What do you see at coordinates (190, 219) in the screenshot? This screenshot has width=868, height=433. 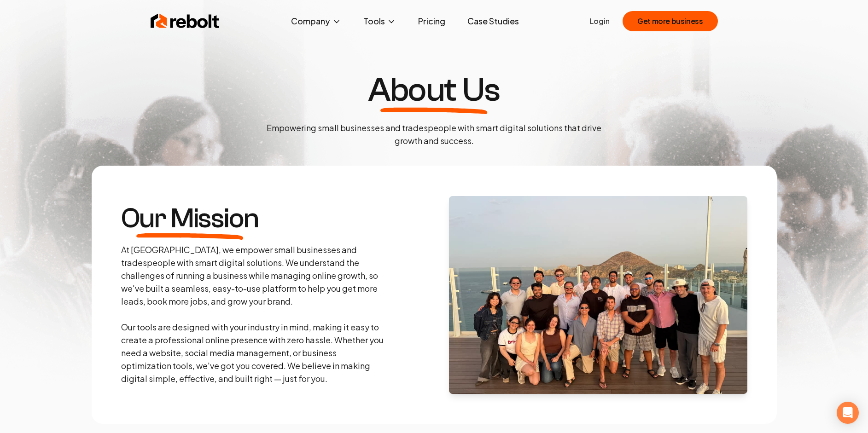 I see `h3: Our Mission` at bounding box center [190, 219].